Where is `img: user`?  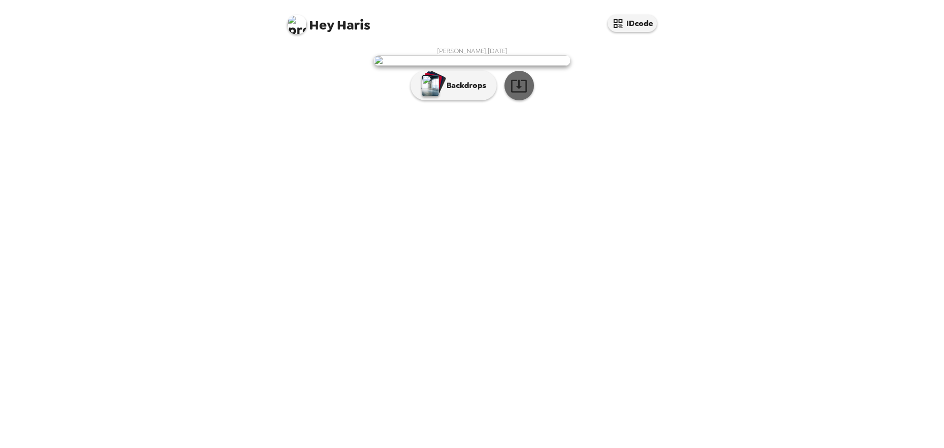
img: user is located at coordinates (472, 60).